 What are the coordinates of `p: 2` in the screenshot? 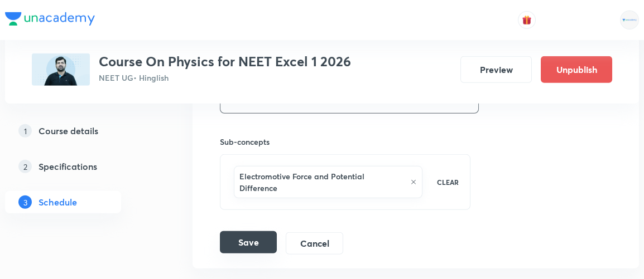 It's located at (25, 166).